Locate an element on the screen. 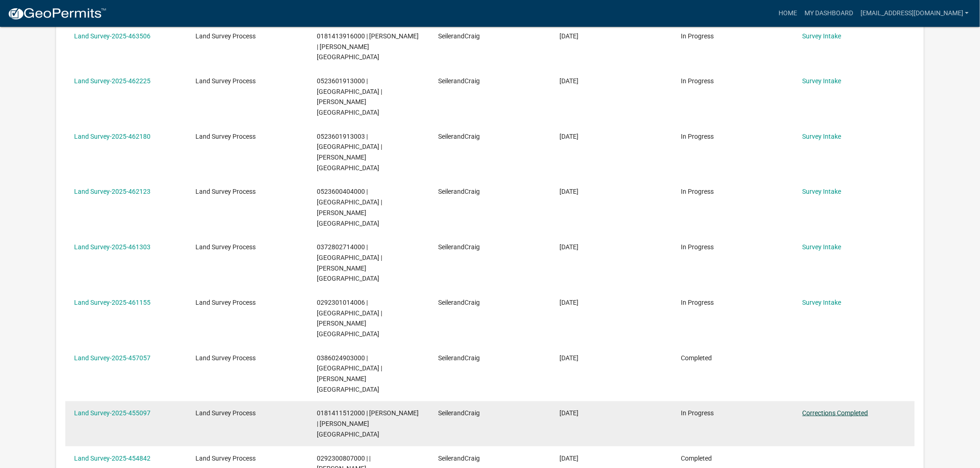 Image resolution: width=980 pixels, height=468 pixels. span: 0181413916000 | LUCAS | Craig, Chad is located at coordinates (368, 47).